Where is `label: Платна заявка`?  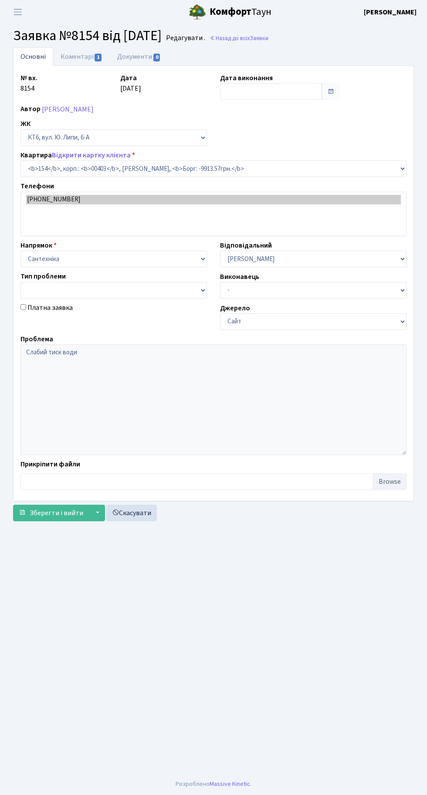 label: Платна заявка is located at coordinates (50, 308).